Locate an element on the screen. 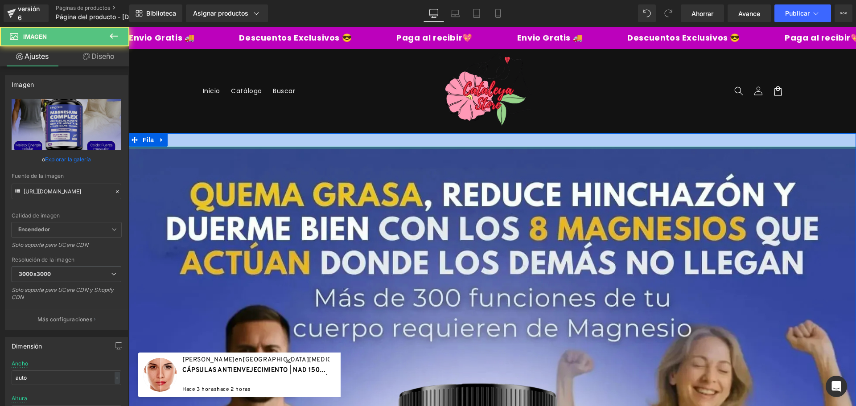  a: Computadora portátil is located at coordinates (455, 13).